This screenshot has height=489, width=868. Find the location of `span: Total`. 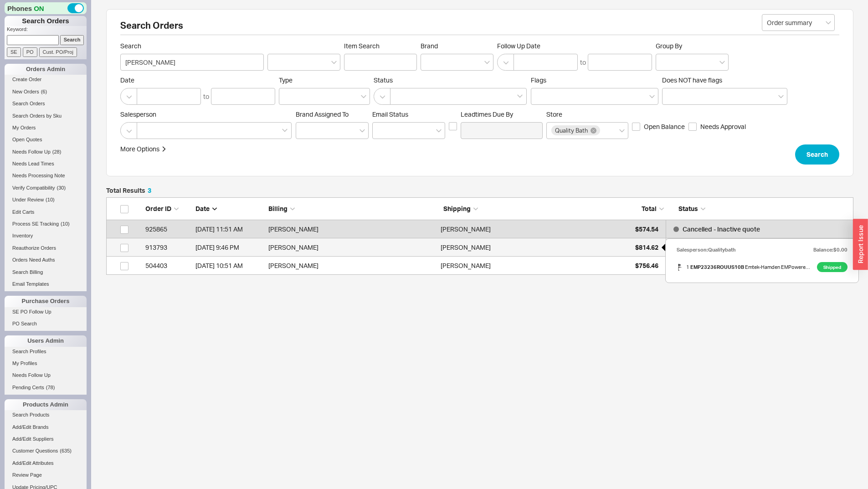

span: Total is located at coordinates (649, 208).